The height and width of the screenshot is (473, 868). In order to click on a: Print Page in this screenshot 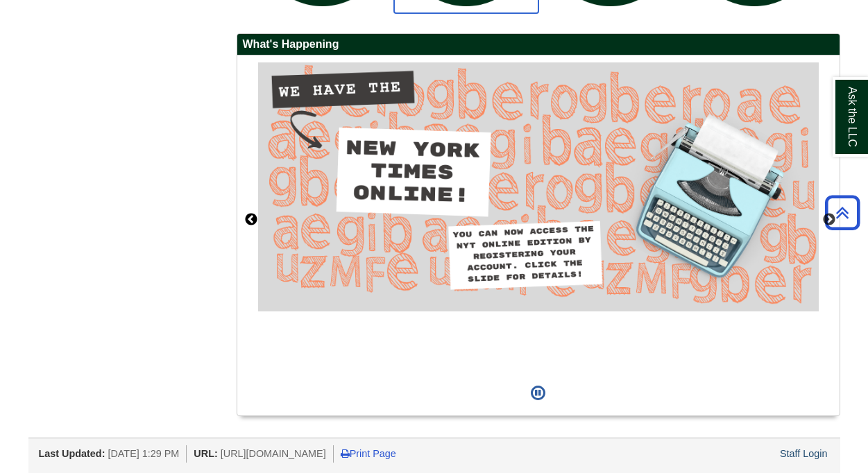, I will do `click(368, 454)`.